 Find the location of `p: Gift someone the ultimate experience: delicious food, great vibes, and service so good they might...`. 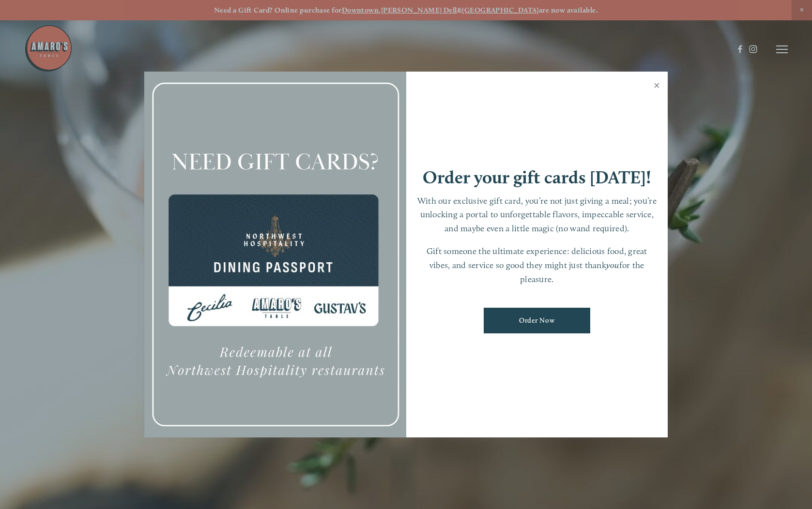

p: Gift someone the ultimate experience: delicious food, great vibes, and service so good they might... is located at coordinates (537, 265).